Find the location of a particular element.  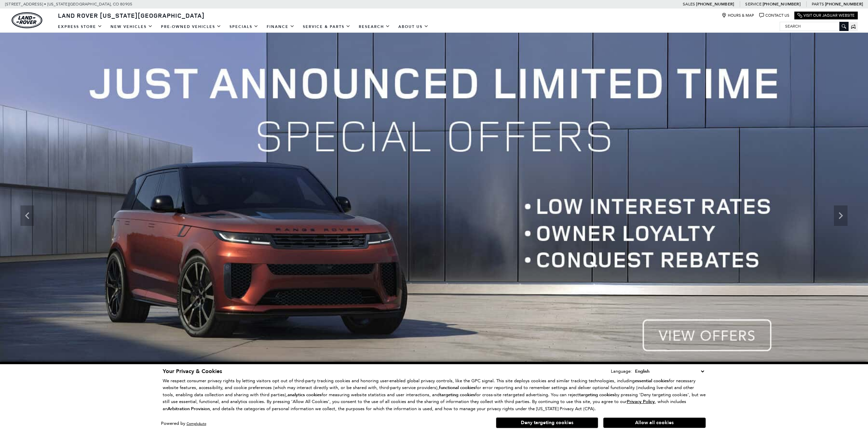

nav: Main Navigation is located at coordinates (243, 27).